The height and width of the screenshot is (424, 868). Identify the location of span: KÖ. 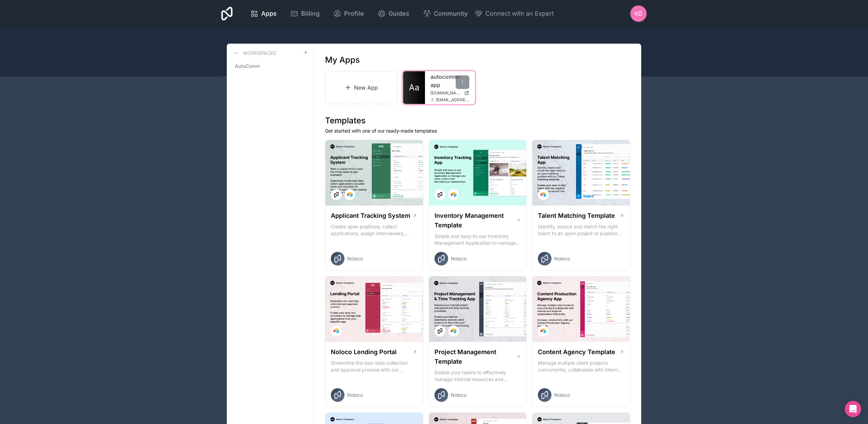
(639, 13).